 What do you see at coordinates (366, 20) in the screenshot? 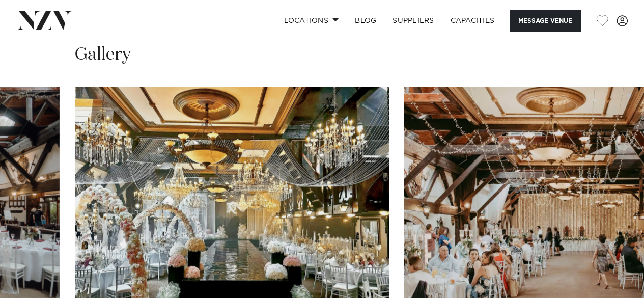
I see `a: BLOG` at bounding box center [366, 20].